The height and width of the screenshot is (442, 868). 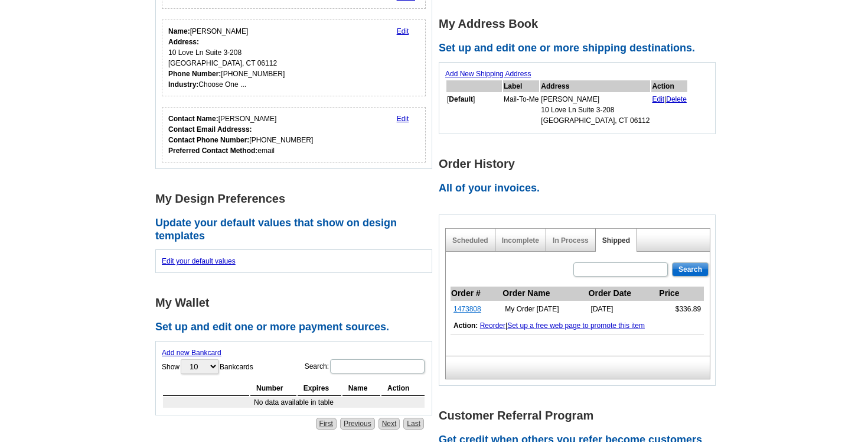 I want to click on h1: Order History, so click(x=580, y=164).